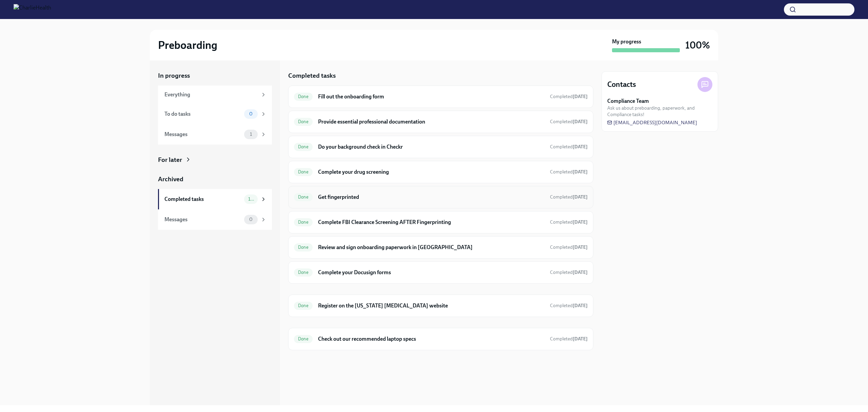 The width and height of the screenshot is (868, 412). Describe the element at coordinates (215, 135) in the screenshot. I see `a: Messages1` at that location.